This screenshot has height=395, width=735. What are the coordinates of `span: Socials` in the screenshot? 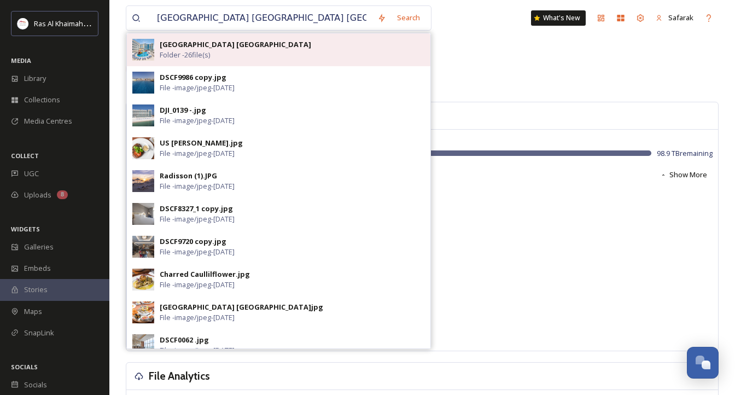 It's located at (36, 384).